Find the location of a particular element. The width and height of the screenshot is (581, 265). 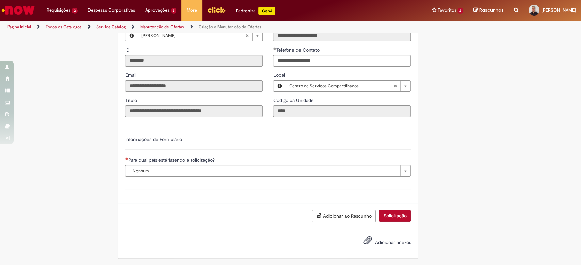

span: Somente leitura - Código da Unidade is located at coordinates (294, 100).